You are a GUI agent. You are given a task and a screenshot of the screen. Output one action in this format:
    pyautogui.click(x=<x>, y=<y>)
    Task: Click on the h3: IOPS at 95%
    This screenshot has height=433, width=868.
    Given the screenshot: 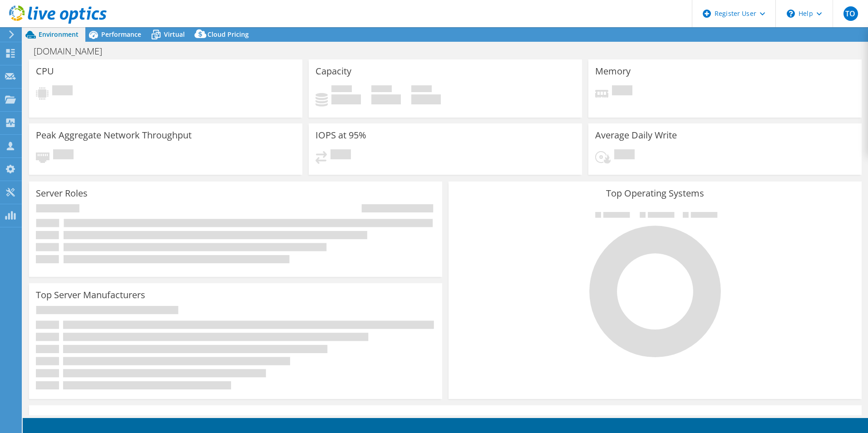 What is the action you would take?
    pyautogui.click(x=341, y=135)
    